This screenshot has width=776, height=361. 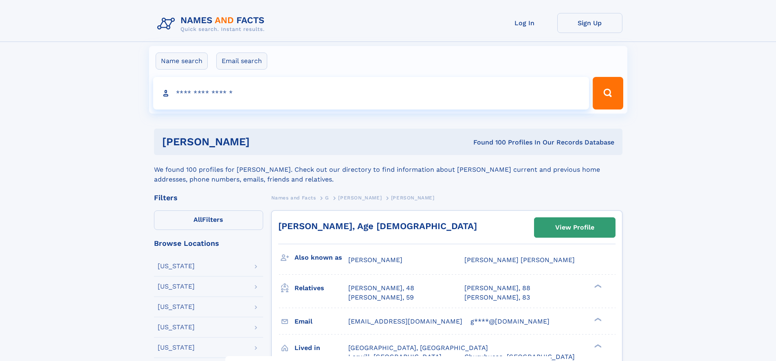 I want to click on h3: Email, so click(x=321, y=322).